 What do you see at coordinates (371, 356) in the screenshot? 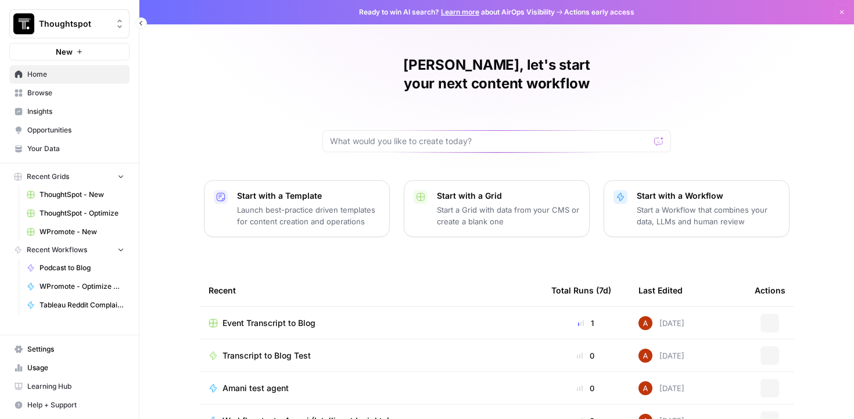
I see `a: Transcript to Blog Test` at bounding box center [371, 356].